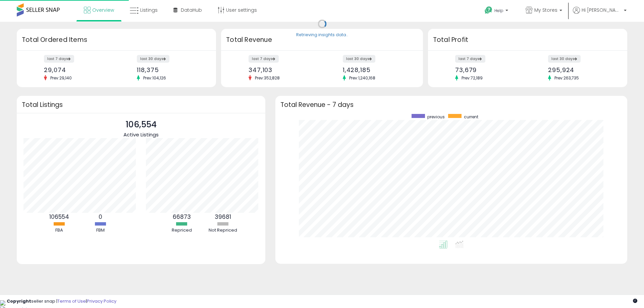 The width and height of the screenshot is (644, 308). What do you see at coordinates (100, 230) in the screenshot?
I see `div: FBM` at bounding box center [100, 230].